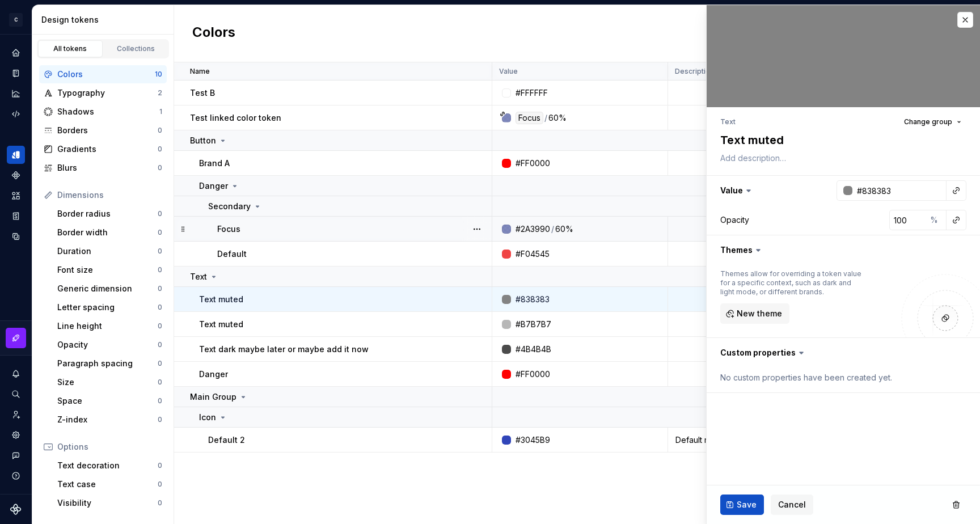 The width and height of the screenshot is (980, 524). What do you see at coordinates (532, 93) in the screenshot?
I see `div: #FFFFFF` at bounding box center [532, 93].